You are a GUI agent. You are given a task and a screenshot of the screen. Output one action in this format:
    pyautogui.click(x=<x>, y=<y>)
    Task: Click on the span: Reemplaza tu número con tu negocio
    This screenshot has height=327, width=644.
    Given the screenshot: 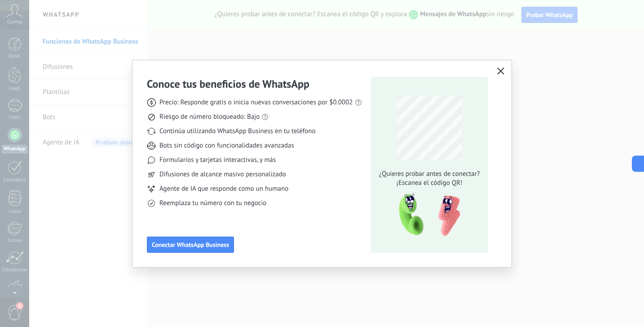 What is the action you would take?
    pyautogui.click(x=213, y=203)
    